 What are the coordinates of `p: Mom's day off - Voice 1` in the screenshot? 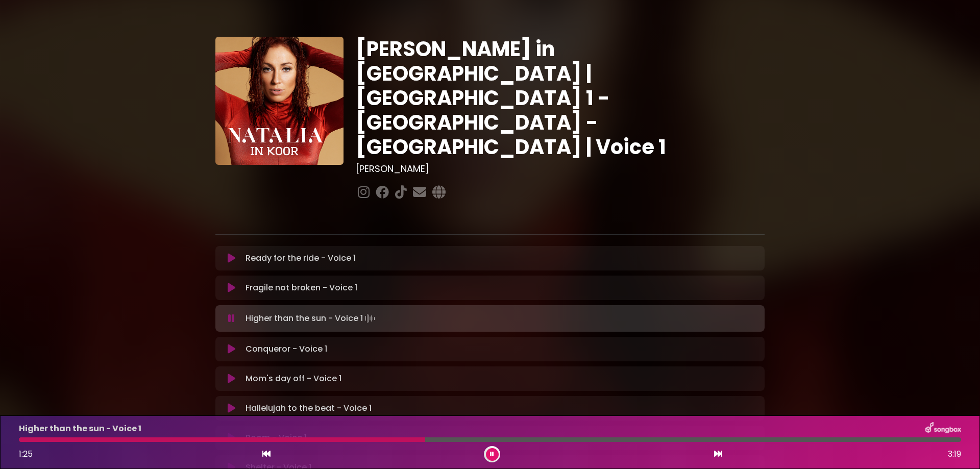 It's located at (293, 379).